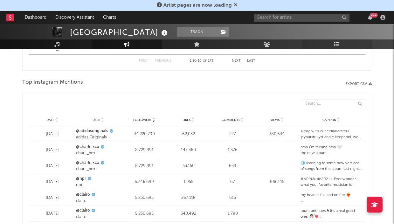 The image size is (394, 224). What do you see at coordinates (188, 198) in the screenshot?
I see `div: 267,118` at bounding box center [188, 198].